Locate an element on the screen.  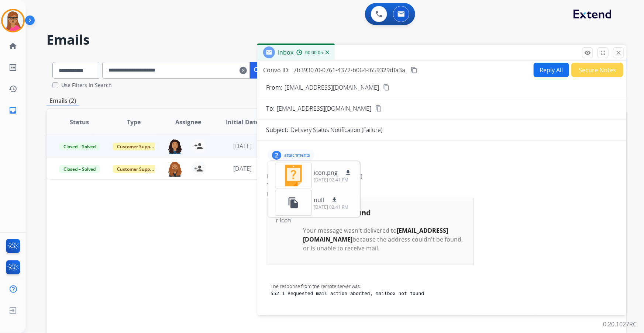
mat-icon: remove_red_eye is located at coordinates (588, 53).